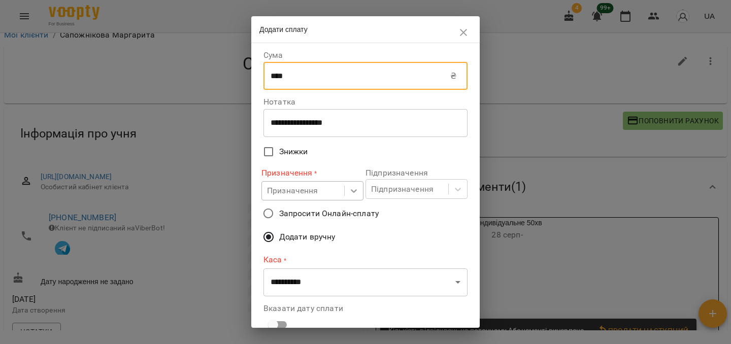 The image size is (731, 344). I want to click on label: Вказати дату сплати, so click(366, 309).